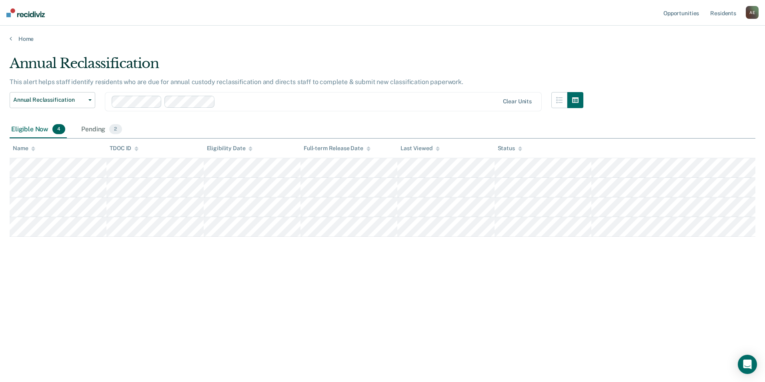  I want to click on div: TDOC ID, so click(124, 148).